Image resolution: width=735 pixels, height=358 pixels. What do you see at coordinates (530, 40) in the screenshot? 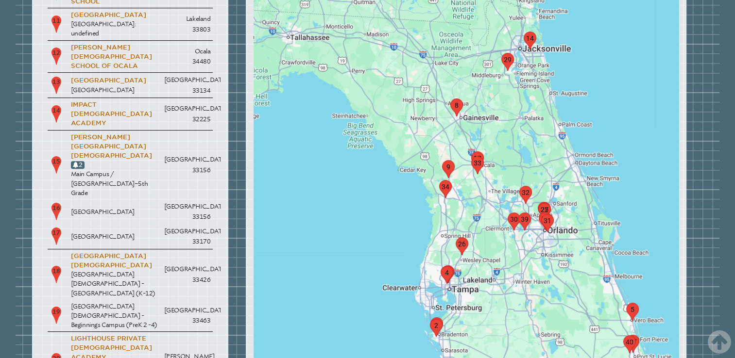
I see `div: marker14` at bounding box center [530, 40].